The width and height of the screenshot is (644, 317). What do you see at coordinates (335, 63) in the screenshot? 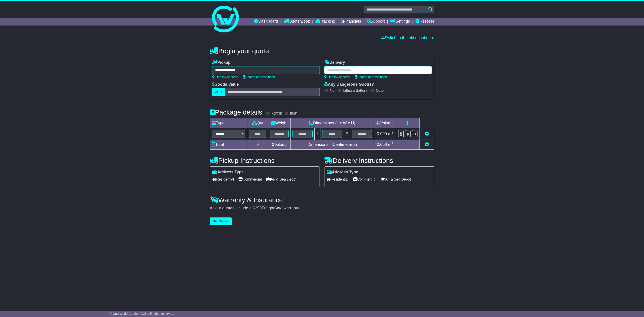
I see `label: Delivery` at bounding box center [335, 63].